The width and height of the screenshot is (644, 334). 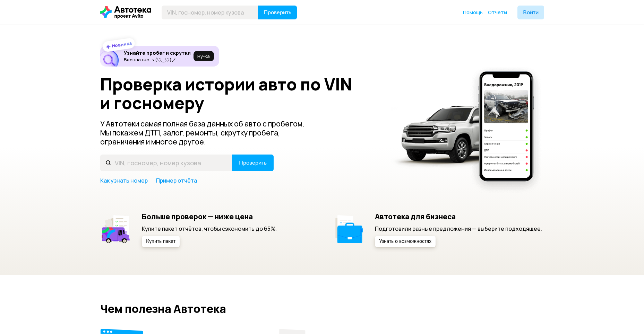 What do you see at coordinates (459, 228) in the screenshot?
I see `p: Подготовили разные предложения — выберите подходящее.` at bounding box center [459, 228].